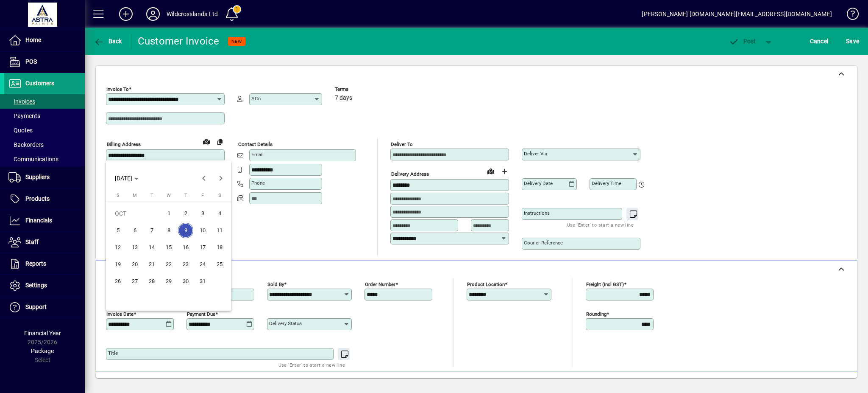 This screenshot has height=393, width=868. Describe the element at coordinates (134, 213) in the screenshot. I see `td: OCT` at that location.